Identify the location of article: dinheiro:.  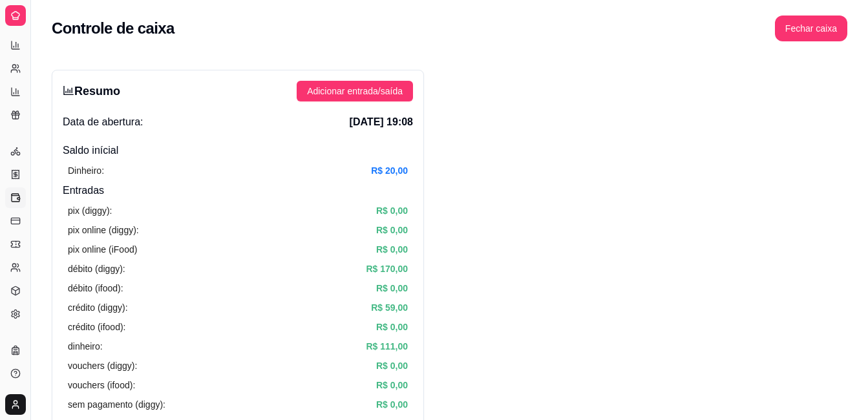
(86, 346).